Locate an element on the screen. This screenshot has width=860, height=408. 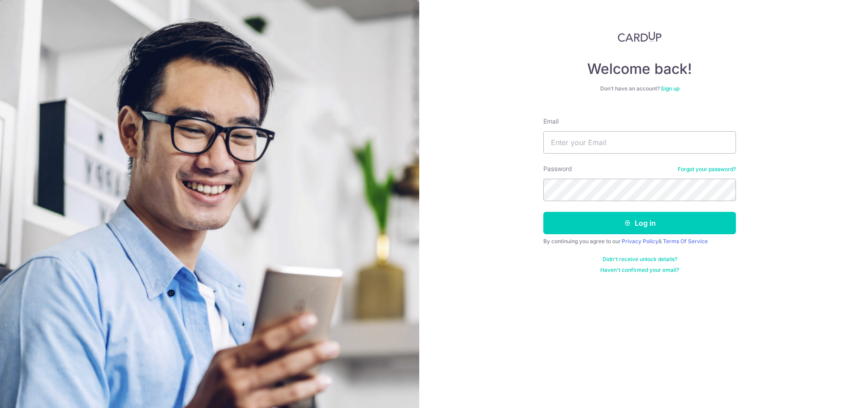
h4: Welcome back! is located at coordinates (640, 69).